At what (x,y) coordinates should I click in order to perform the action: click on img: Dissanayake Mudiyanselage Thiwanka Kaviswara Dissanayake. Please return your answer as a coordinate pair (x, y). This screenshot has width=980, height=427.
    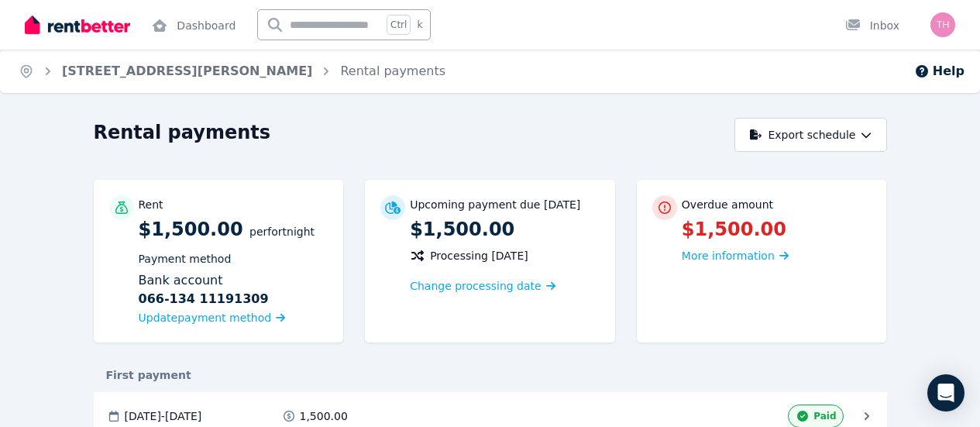
    Looking at the image, I should click on (943, 25).